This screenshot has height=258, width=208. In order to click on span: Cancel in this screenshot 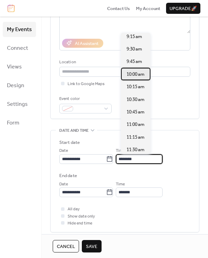, I will do `click(66, 247)`.